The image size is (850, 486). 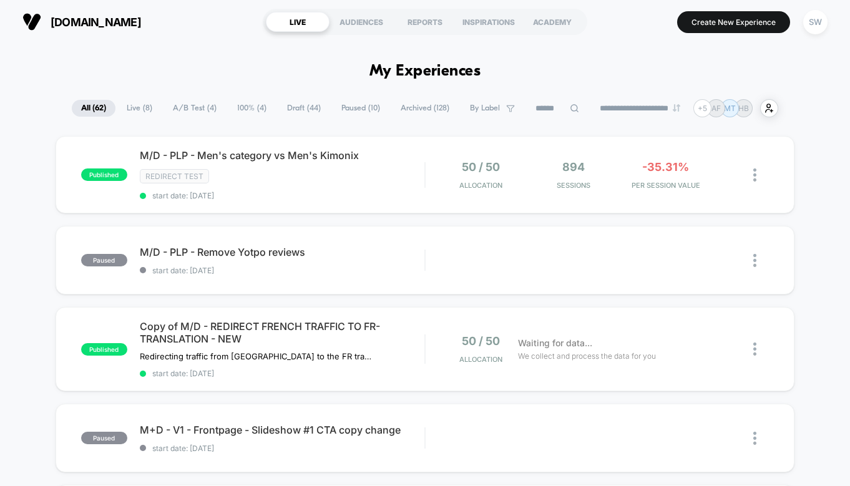 I want to click on span: A/B Test ( 4 ), so click(x=195, y=108).